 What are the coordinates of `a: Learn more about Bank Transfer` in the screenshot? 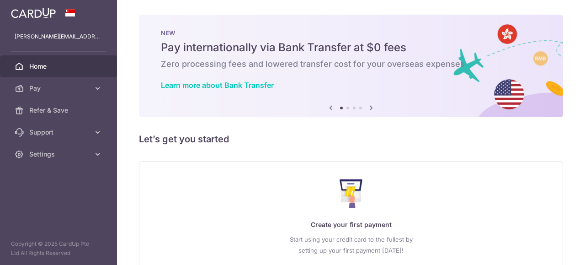 It's located at (217, 85).